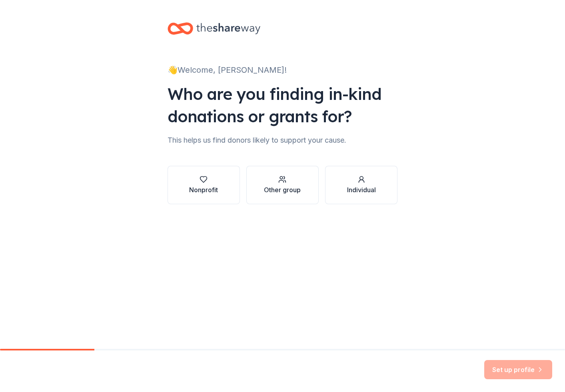 Image resolution: width=565 pixels, height=392 pixels. I want to click on button: Individual, so click(361, 185).